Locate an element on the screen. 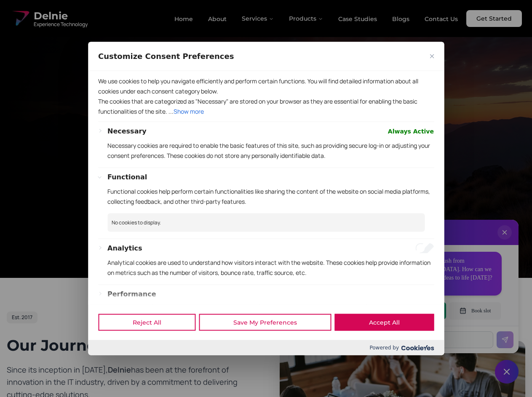 This screenshot has height=397, width=532. button: Close is located at coordinates (432, 56).